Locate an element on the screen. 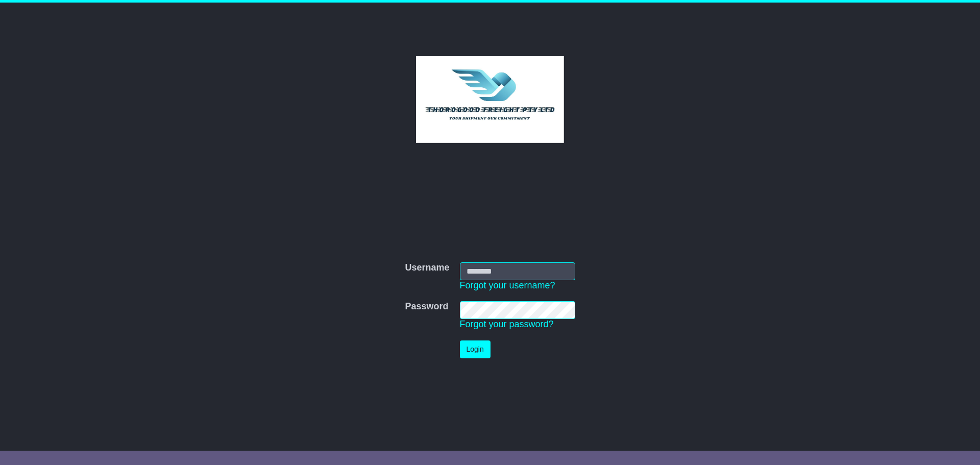 Image resolution: width=980 pixels, height=465 pixels. label: Password is located at coordinates (426, 307).